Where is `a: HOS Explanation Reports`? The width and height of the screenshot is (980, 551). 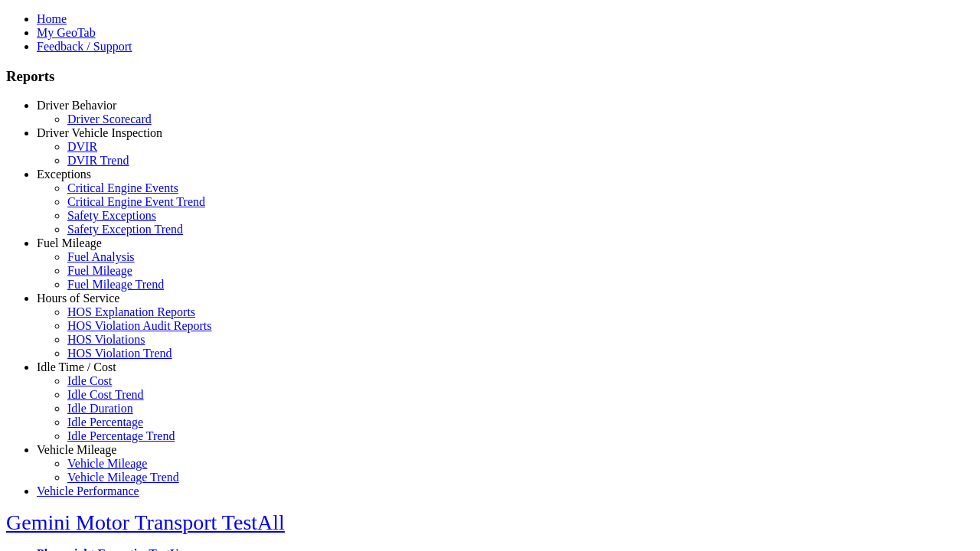
a: HOS Explanation Reports is located at coordinates (131, 312).